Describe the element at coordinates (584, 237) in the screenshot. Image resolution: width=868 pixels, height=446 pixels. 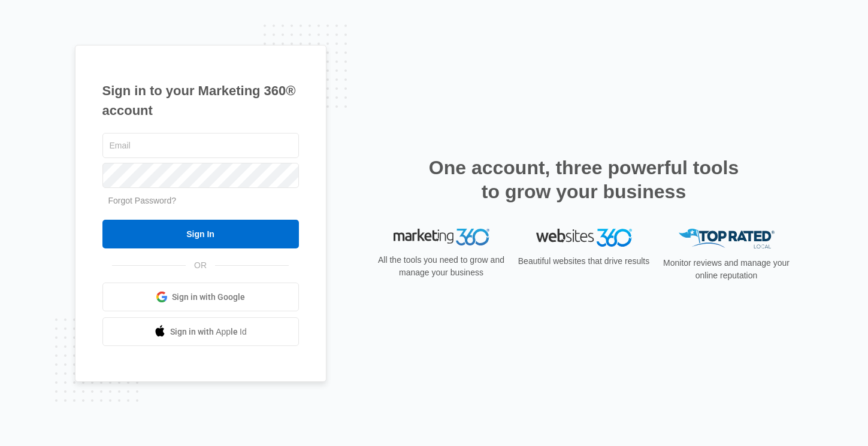
I see `img: Websites 360` at that location.